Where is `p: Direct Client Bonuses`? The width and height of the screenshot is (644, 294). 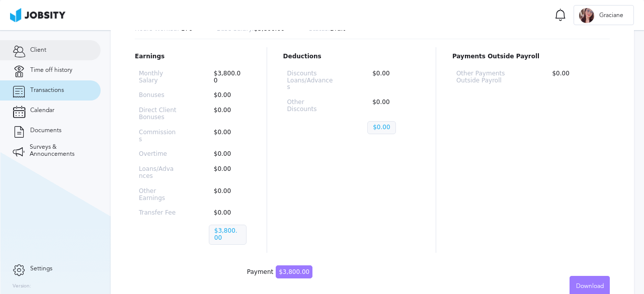 p: Direct Client Bonuses is located at coordinates (157, 114).